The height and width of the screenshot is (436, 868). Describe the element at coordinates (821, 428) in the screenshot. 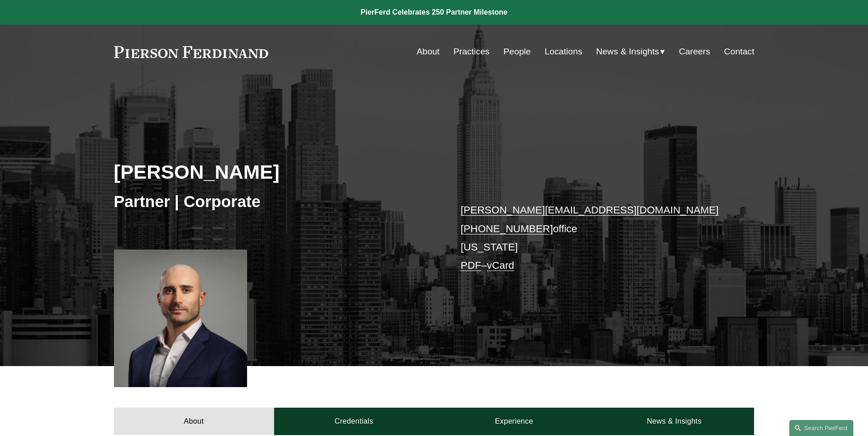

I see `a: Search this site` at that location.